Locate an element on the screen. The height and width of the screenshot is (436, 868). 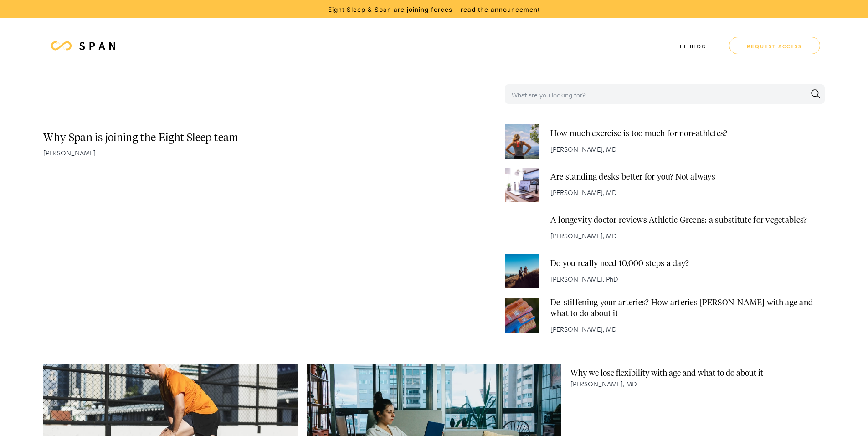
div: Eight Sleep & Span are joining forces – read the announcement is located at coordinates (434, 9).